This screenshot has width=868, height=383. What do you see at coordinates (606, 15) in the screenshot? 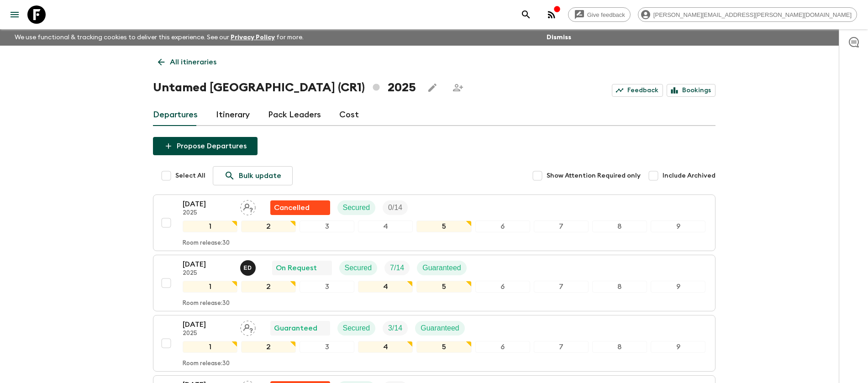
I see `span: Give feedback` at bounding box center [606, 15].